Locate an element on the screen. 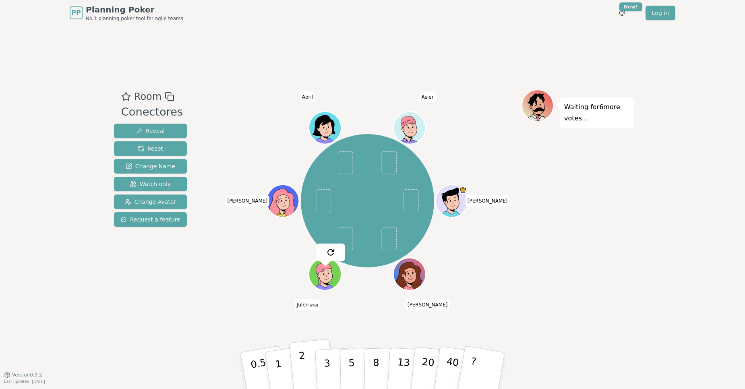 The width and height of the screenshot is (745, 389). span: Reset is located at coordinates (150, 149).